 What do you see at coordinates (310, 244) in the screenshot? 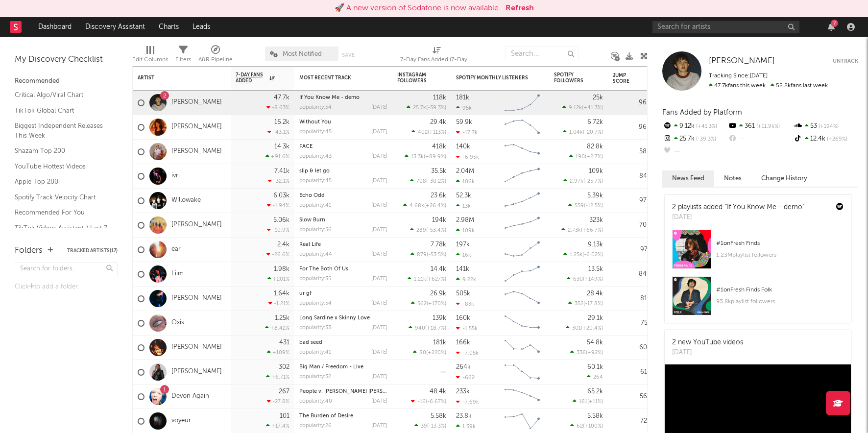
I see `a: Real Life` at bounding box center [310, 244].